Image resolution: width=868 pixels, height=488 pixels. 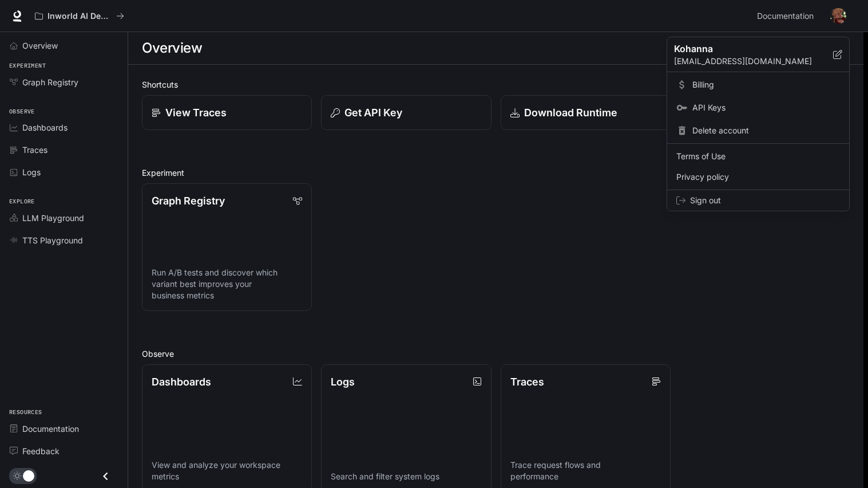 I want to click on a: API Keys, so click(x=758, y=108).